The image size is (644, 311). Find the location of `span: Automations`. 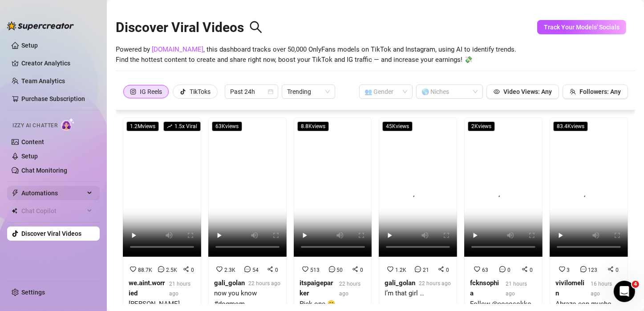

span: Automations is located at coordinates (53, 193).